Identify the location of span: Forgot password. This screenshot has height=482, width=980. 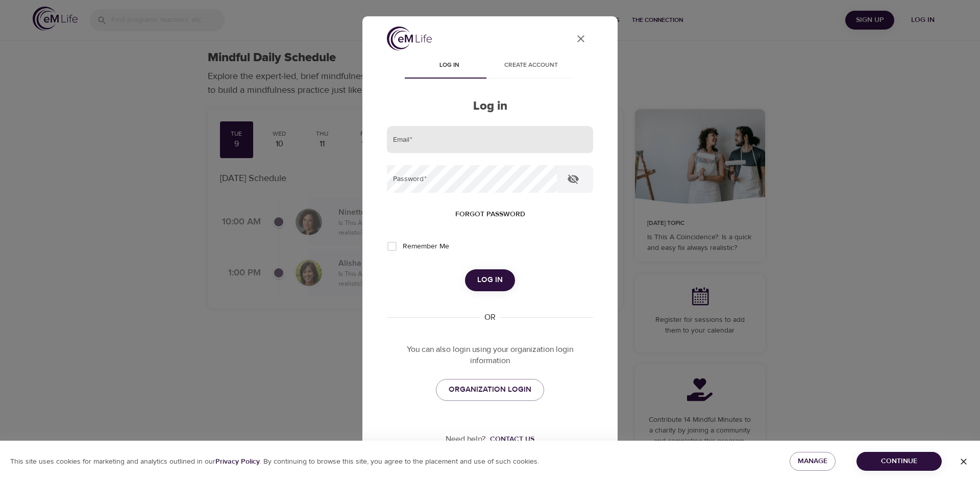
(490, 214).